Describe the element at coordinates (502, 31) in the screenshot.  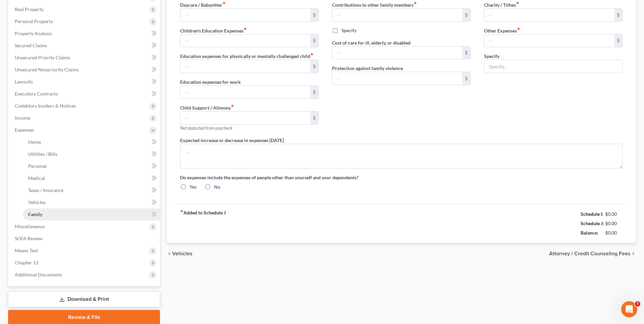
I see `label: Other Expenses` at that location.